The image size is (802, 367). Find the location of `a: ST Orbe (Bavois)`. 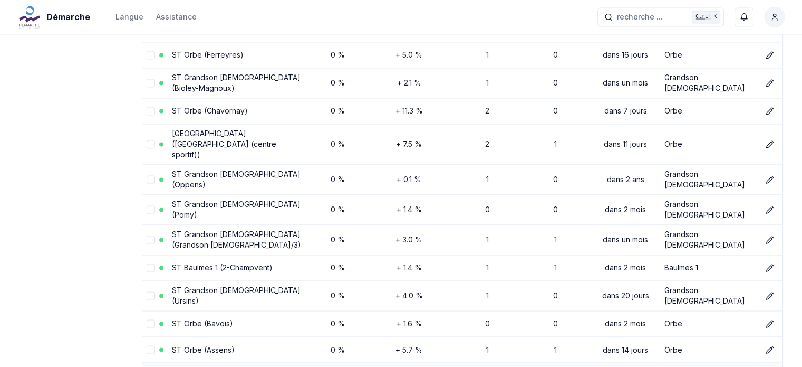

a: ST Orbe (Bavois) is located at coordinates (203, 323).